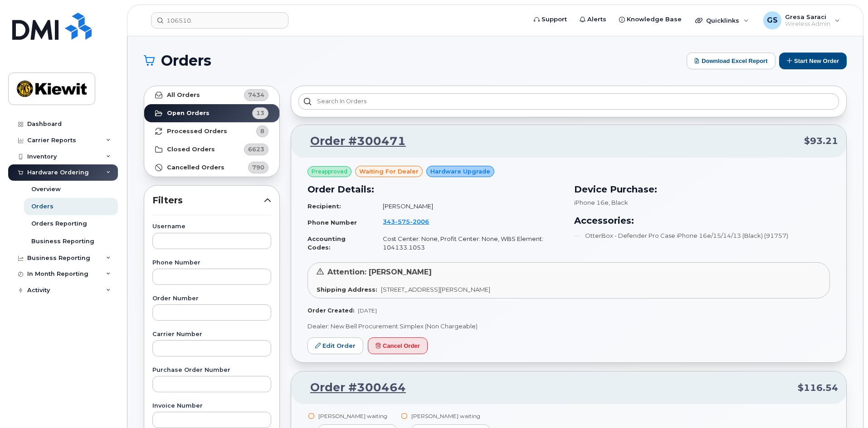 The height and width of the screenshot is (428, 868). I want to click on button: Cancel Order, so click(398, 346).